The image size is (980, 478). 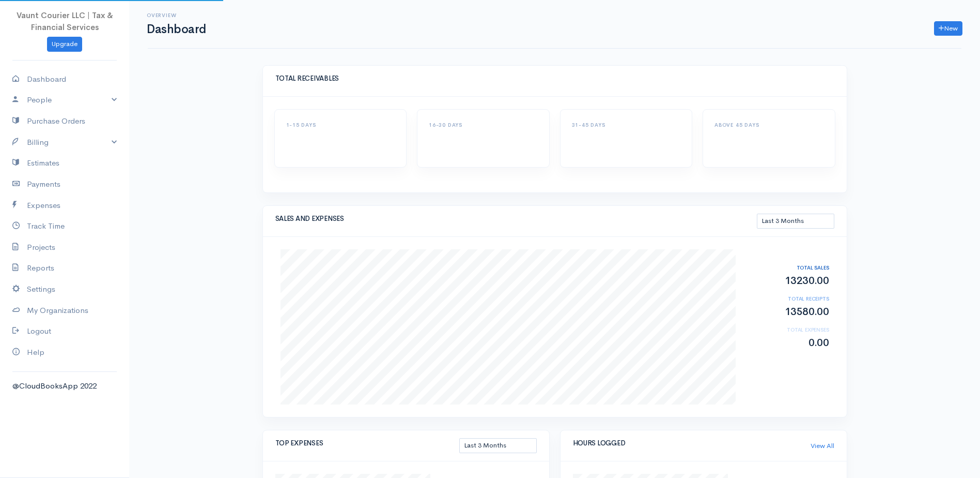 What do you see at coordinates (340, 125) in the screenshot?
I see `h6: 1-15 DAYS` at bounding box center [340, 125].